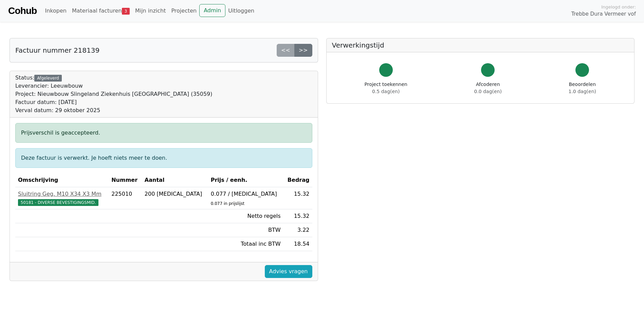 Image resolution: width=644 pixels, height=314 pixels. Describe the element at coordinates (150, 11) in the screenshot. I see `a: Mijn inzicht` at that location.